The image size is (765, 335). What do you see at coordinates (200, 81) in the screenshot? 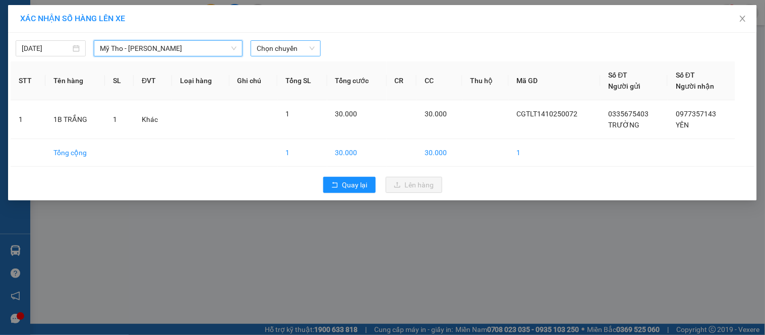
I see `th: Loại hàng` at bounding box center [200, 81].